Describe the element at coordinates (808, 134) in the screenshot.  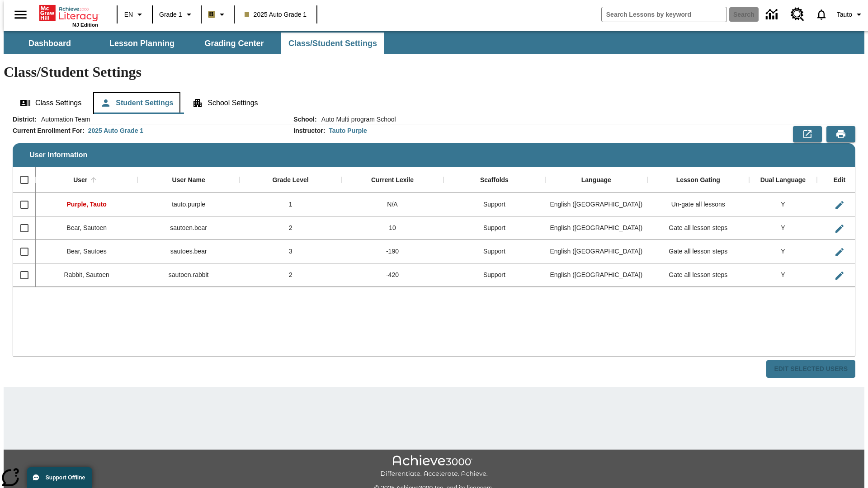
I see `button: Export to CSV` at that location.